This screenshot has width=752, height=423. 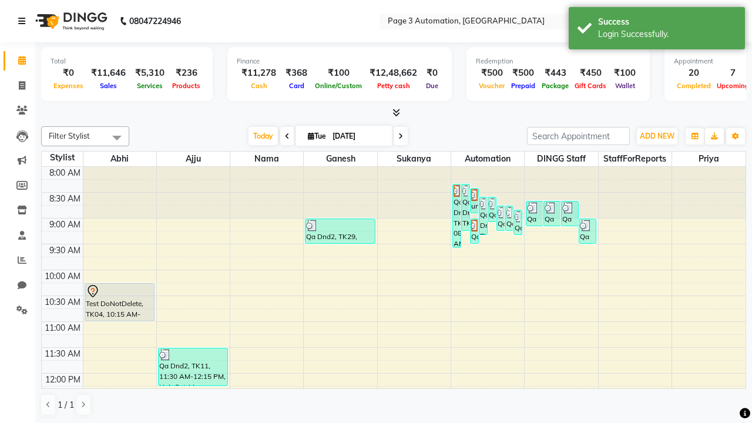 What do you see at coordinates (523, 86) in the screenshot?
I see `span: Prepaid` at bounding box center [523, 86].